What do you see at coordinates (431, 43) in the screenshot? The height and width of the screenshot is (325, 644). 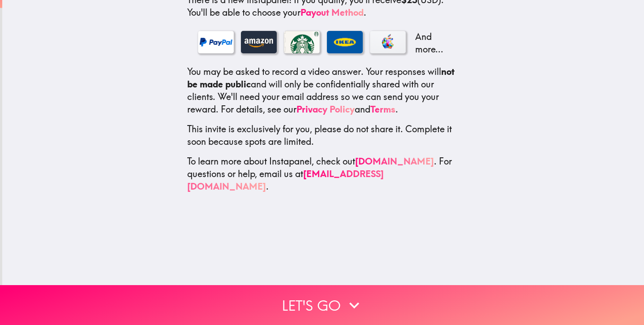 I see `p: And more...` at bounding box center [431, 43].